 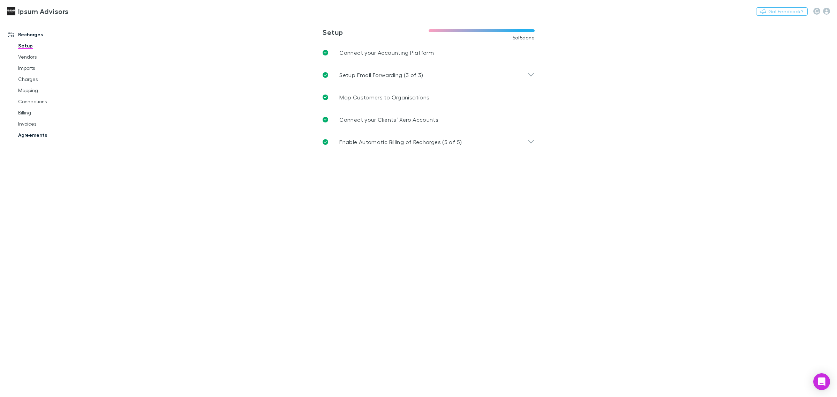 What do you see at coordinates (822, 382) in the screenshot?
I see `div: Open Intercom Messenger` at bounding box center [822, 382].